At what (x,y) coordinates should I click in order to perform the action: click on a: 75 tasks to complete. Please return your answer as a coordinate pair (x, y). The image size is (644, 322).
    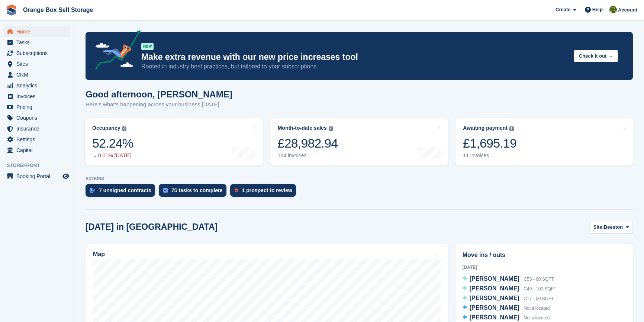
    Looking at the image, I should click on (194, 192).